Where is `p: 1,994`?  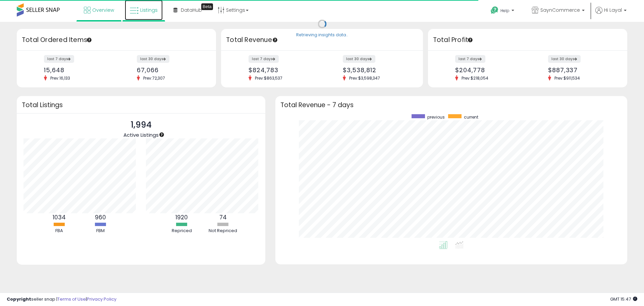
p: 1,994 is located at coordinates (141, 125).